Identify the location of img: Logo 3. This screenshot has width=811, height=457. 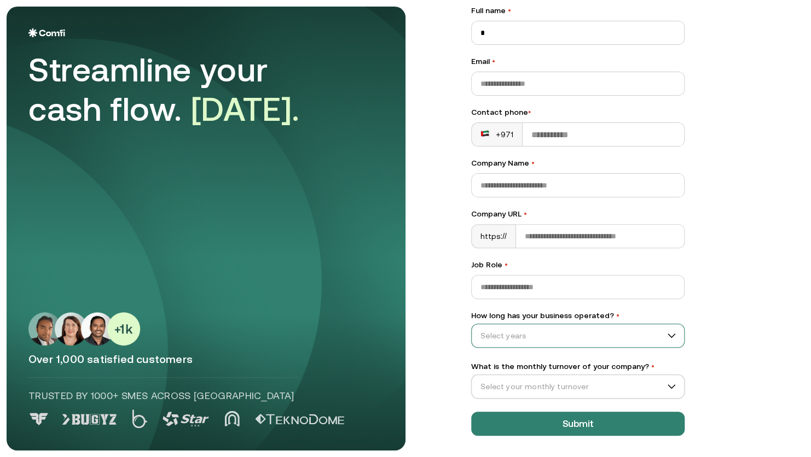
(185, 419).